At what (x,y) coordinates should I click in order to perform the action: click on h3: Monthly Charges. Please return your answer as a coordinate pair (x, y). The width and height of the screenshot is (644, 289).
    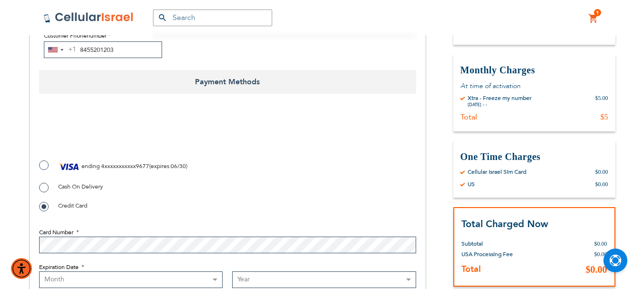
    Looking at the image, I should click on (534, 70).